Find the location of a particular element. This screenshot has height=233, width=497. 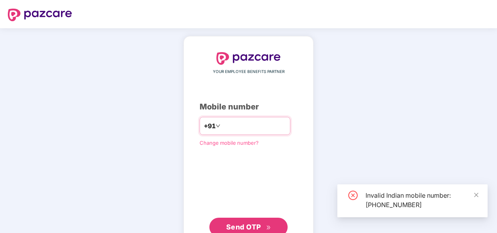

span: +91 is located at coordinates (210, 126).